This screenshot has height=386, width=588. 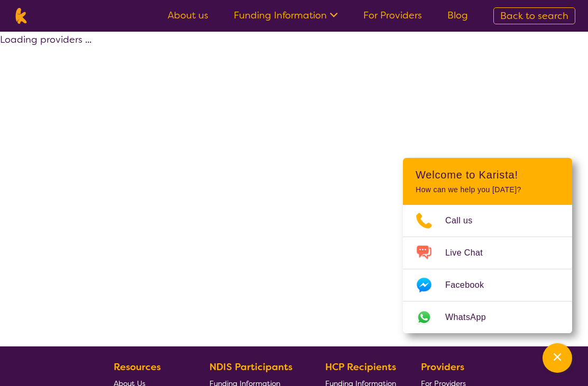 I want to click on span: Facebook, so click(x=471, y=285).